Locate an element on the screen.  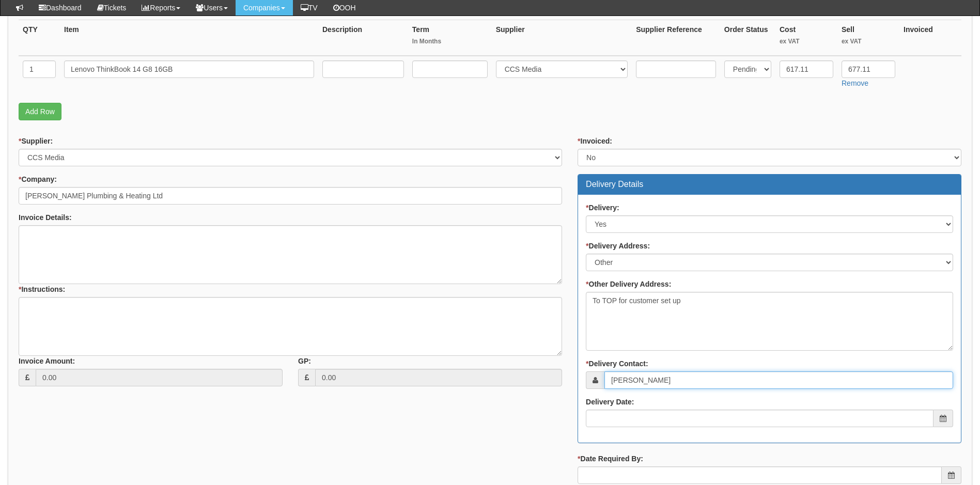
th: Term is located at coordinates (450, 39).